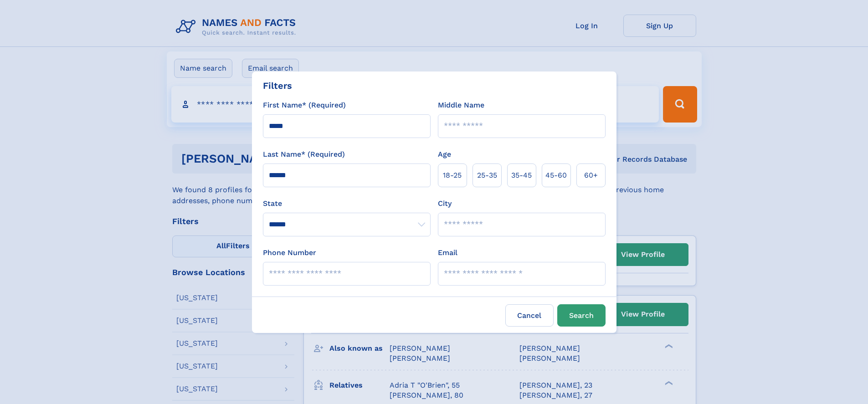  What do you see at coordinates (304, 105) in the screenshot?
I see `label: First Name* (Required)` at bounding box center [304, 105].